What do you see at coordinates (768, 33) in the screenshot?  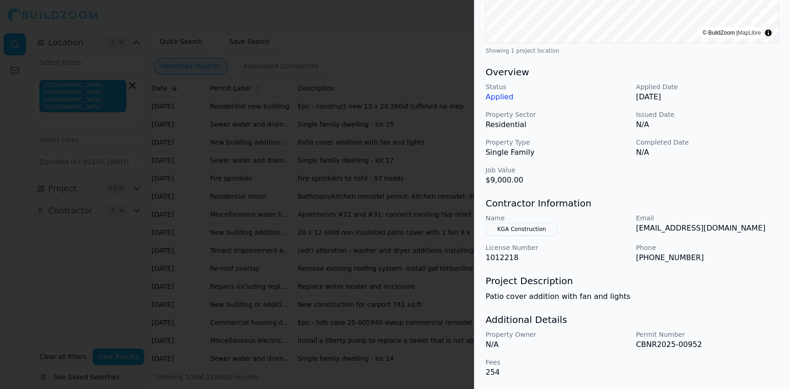 I see `summary: Toggle attribution` at bounding box center [768, 33].